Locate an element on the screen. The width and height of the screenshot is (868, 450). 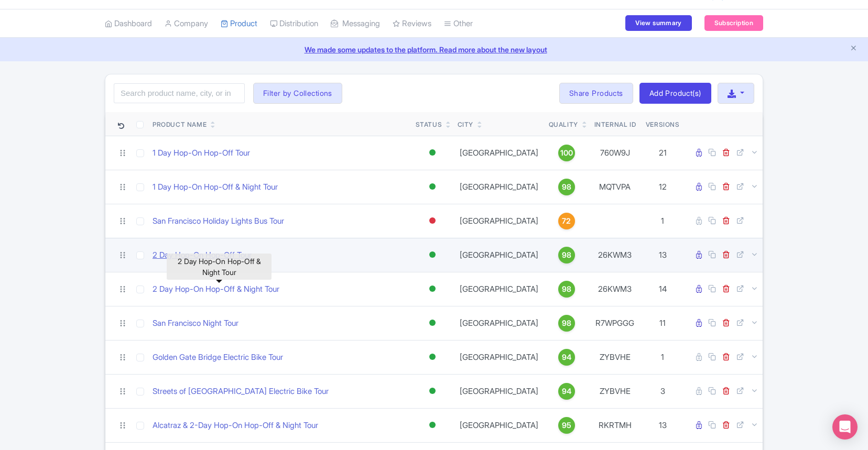
div: Inactive is located at coordinates (433, 220).